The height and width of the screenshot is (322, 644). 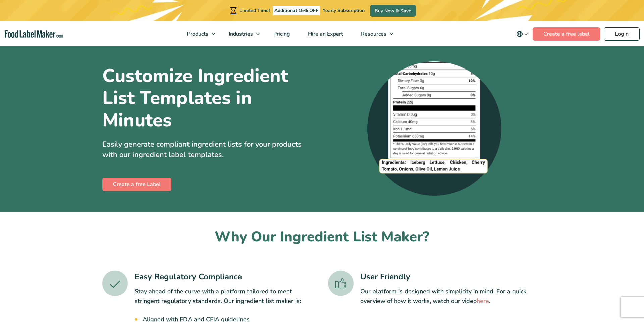 What do you see at coordinates (210, 149) in the screenshot?
I see `p: Easily generate compliant ingredient lists for your products with our ingredient label templates.` at bounding box center [210, 149].